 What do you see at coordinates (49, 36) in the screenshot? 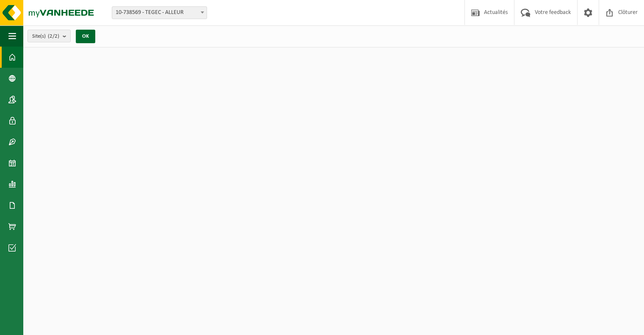
I see `button: Site(s)(2/2)` at bounding box center [49, 36].